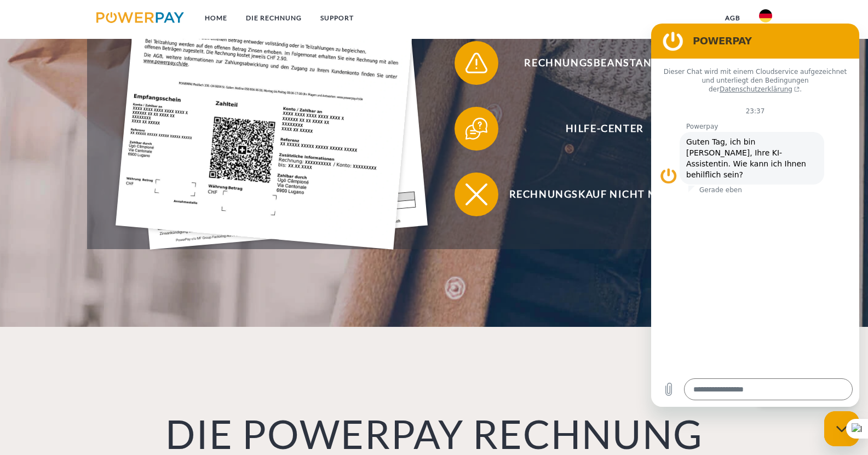 This screenshot has width=868, height=455. What do you see at coordinates (597, 63) in the screenshot?
I see `button: Rechnungsbeanstandung` at bounding box center [597, 63].